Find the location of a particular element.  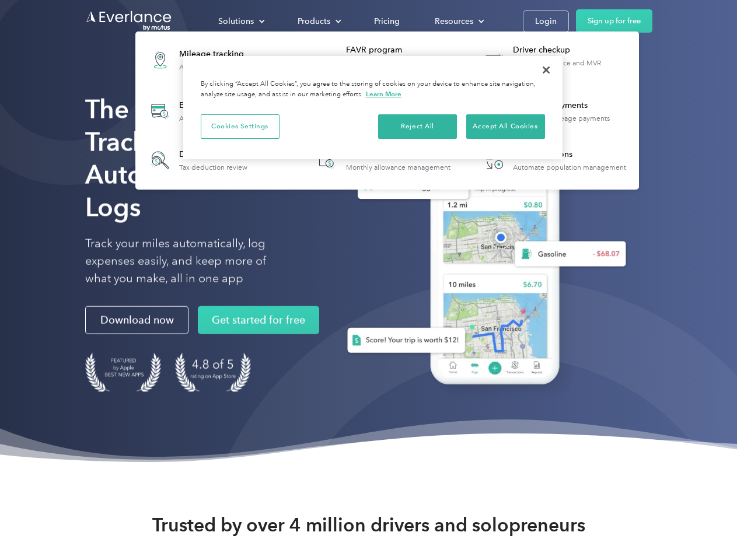

a: Driver checkupLicense, insurance and MVR verification is located at coordinates (553, 59).